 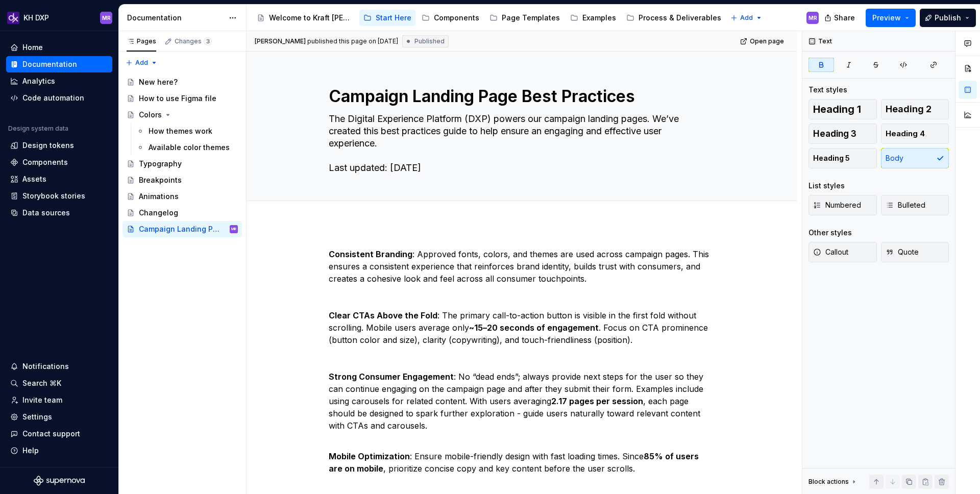 I want to click on img: 0784b2da-6f85-42e6-8793-4468946223dc.png, so click(x=13, y=18).